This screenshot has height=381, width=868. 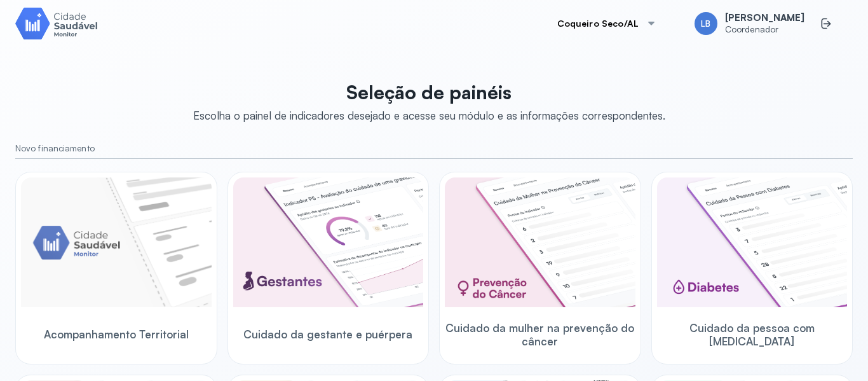 I want to click on span: Coordenador, so click(x=765, y=29).